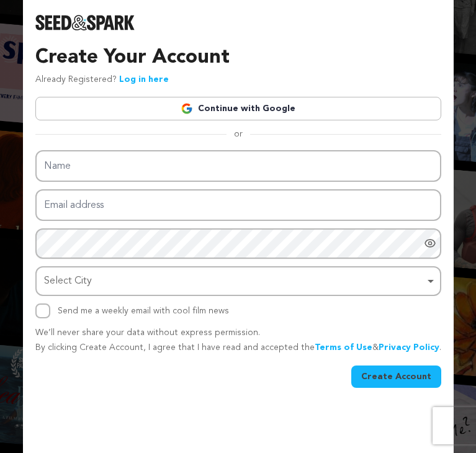 The image size is (476, 453). Describe the element at coordinates (235, 281) in the screenshot. I see `div: Select City` at that location.